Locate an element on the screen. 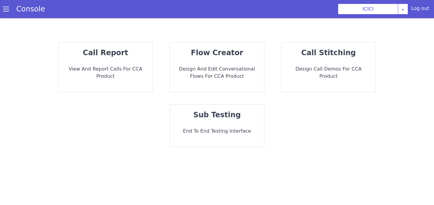  strong: call report is located at coordinates (106, 53).